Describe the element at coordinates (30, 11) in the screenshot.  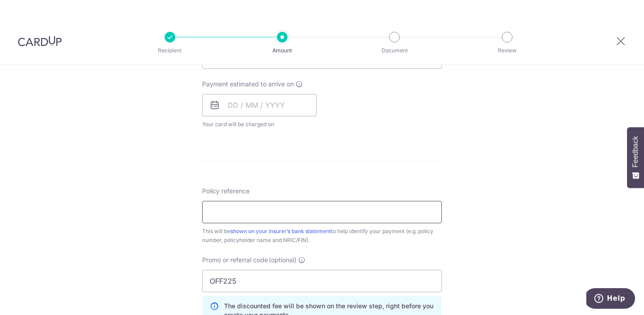
I see `span: Help` at that location.